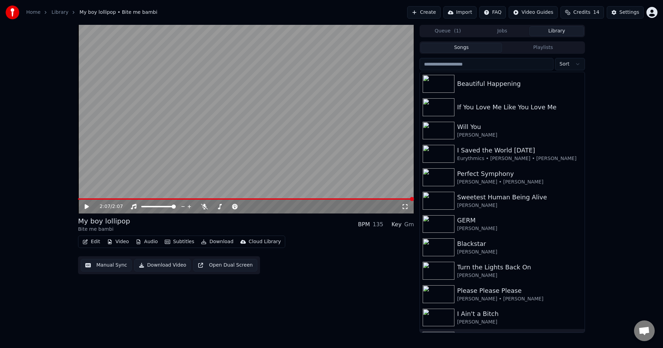 The width and height of the screenshot is (663, 348). I want to click on span: My boy lollipop • Bite me bambi, so click(118, 12).